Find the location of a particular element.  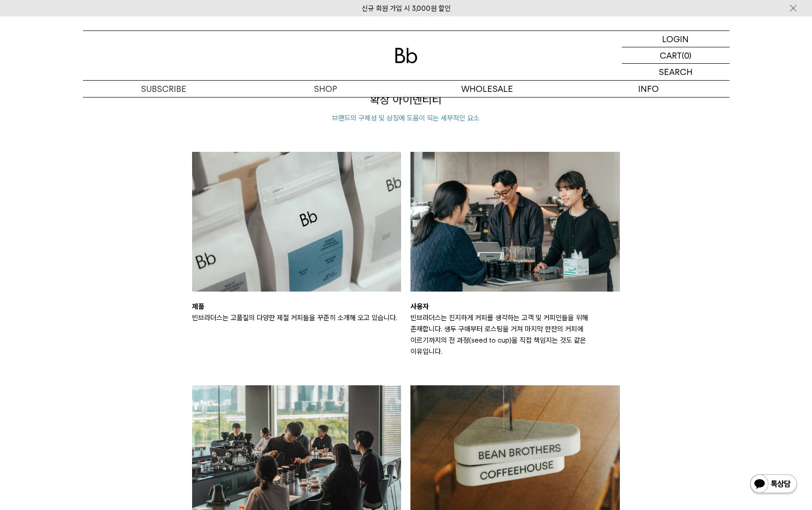

p: INFO is located at coordinates (649, 89).